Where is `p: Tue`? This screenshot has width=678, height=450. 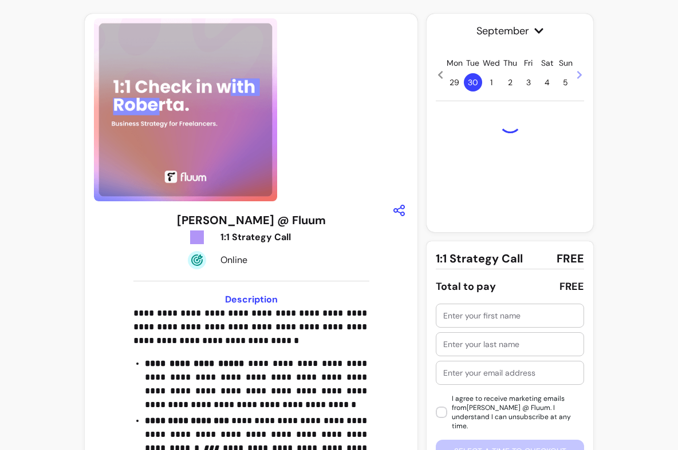
p: Tue is located at coordinates (472, 63).